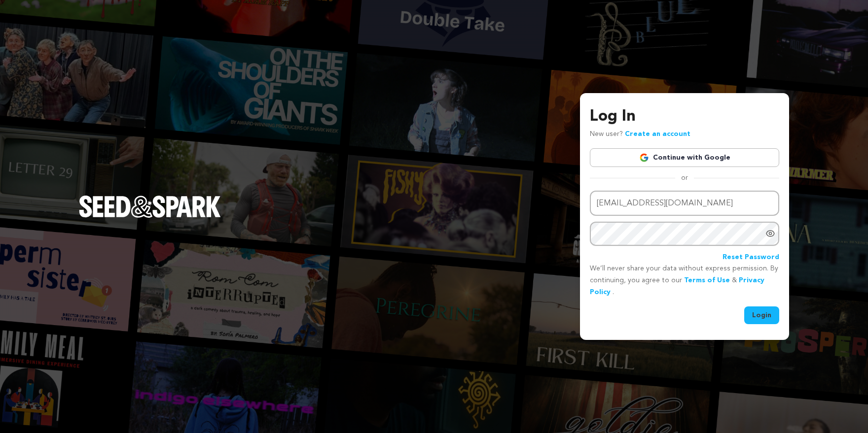 The width and height of the screenshot is (868, 433). I want to click on a: Show password as plain text. Warning: this will display your password on the screen., so click(770, 233).